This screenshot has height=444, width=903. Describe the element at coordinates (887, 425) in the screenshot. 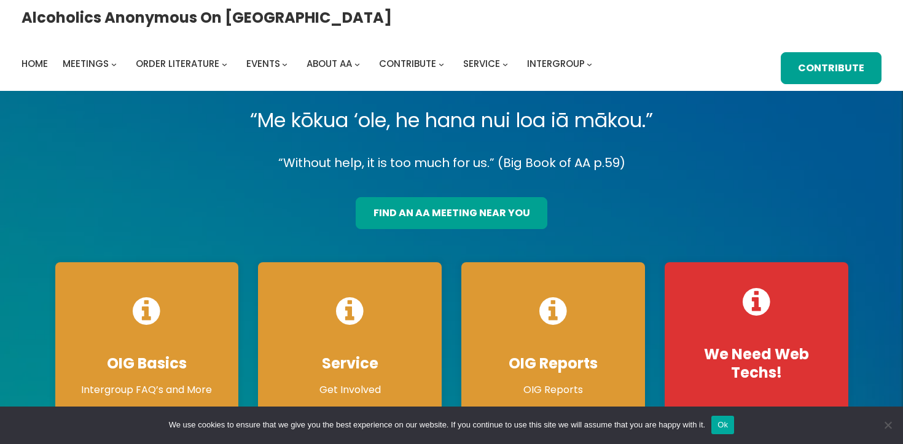

I see `span: No` at that location.